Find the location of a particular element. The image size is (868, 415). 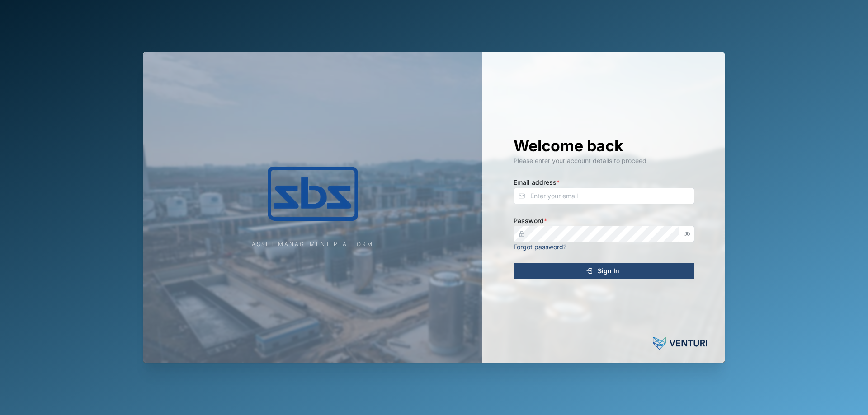

img: Powered by: Venturi is located at coordinates (680, 343).